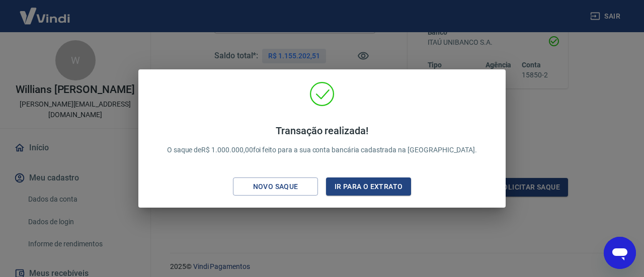 This screenshot has height=277, width=644. What do you see at coordinates (322, 131) in the screenshot?
I see `h4: Transação realizada!` at bounding box center [322, 131].